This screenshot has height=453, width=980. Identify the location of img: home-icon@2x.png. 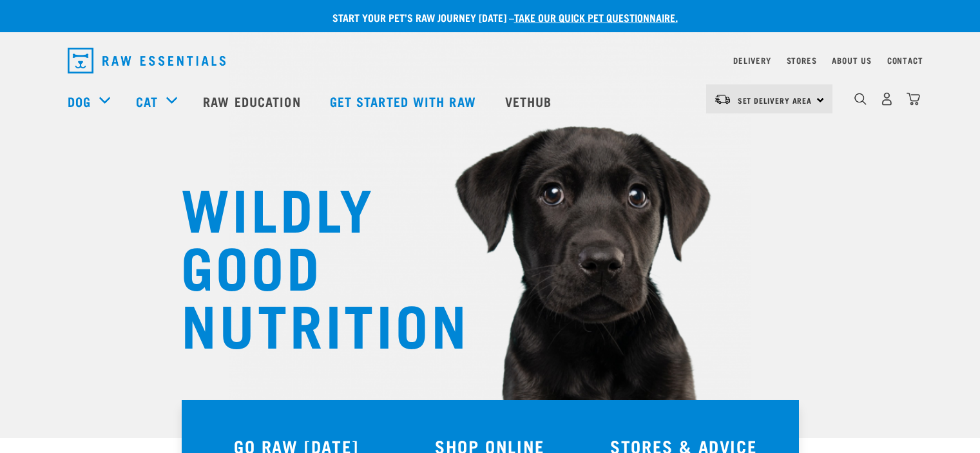
(913, 99).